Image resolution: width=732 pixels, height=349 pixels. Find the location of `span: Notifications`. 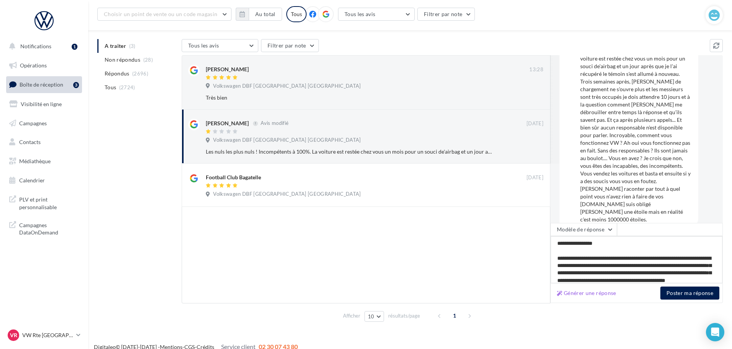

span: Notifications is located at coordinates (36, 46).